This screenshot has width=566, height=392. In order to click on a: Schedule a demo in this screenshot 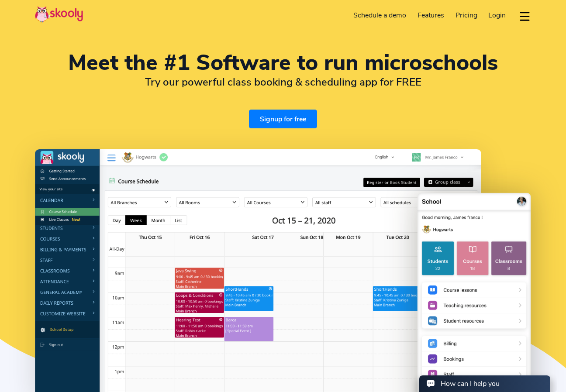, I will do `click(380, 15)`.